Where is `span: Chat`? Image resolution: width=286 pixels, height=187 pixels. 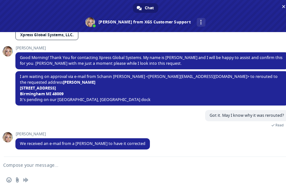
span: Chat is located at coordinates (149, 8).